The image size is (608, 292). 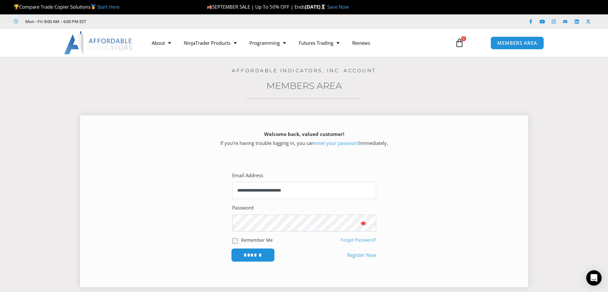 What do you see at coordinates (361, 43) in the screenshot?
I see `a: Reviews` at bounding box center [361, 43].